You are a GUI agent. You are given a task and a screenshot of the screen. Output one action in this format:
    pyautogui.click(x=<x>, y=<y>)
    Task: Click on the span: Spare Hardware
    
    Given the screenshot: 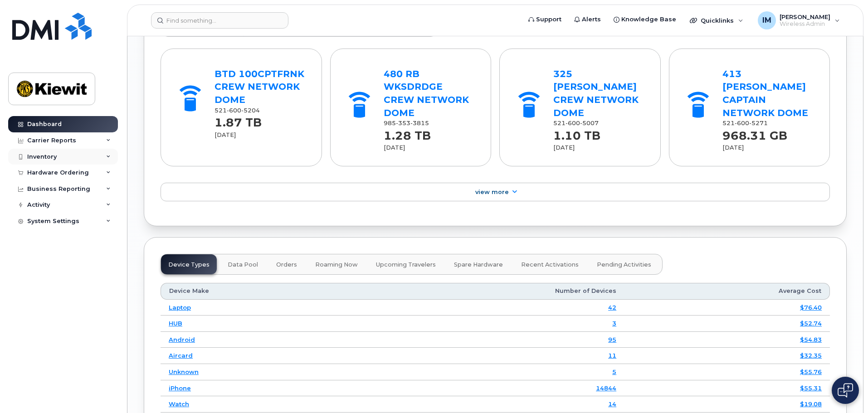 What is the action you would take?
    pyautogui.click(x=479, y=264)
    